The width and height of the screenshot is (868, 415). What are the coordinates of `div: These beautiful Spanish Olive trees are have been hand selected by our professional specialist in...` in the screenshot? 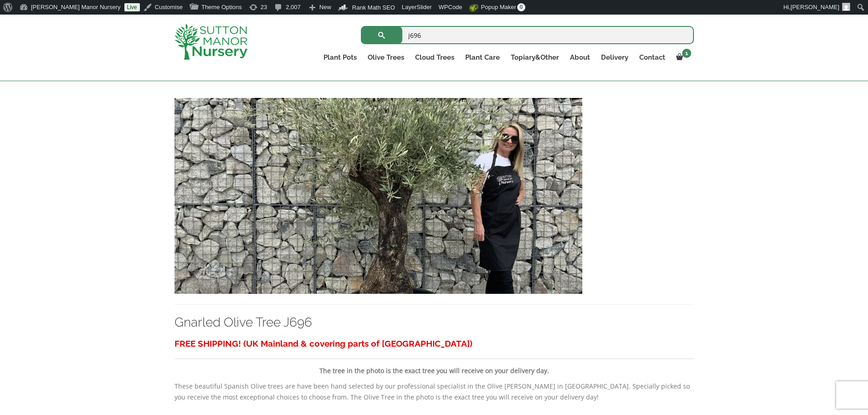 It's located at (434, 369).